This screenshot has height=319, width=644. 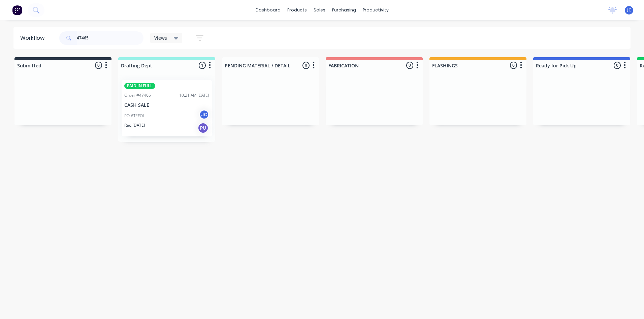 What do you see at coordinates (34, 38) in the screenshot?
I see `div: Workflow` at bounding box center [34, 38].